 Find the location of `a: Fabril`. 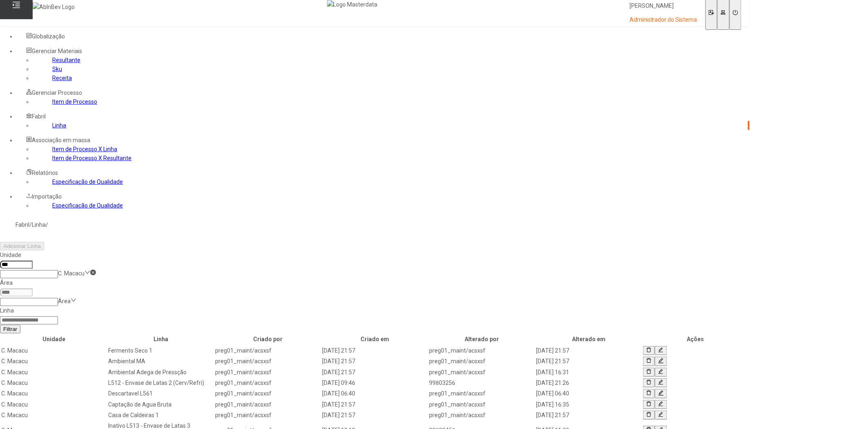

a: Fabril is located at coordinates (22, 225).